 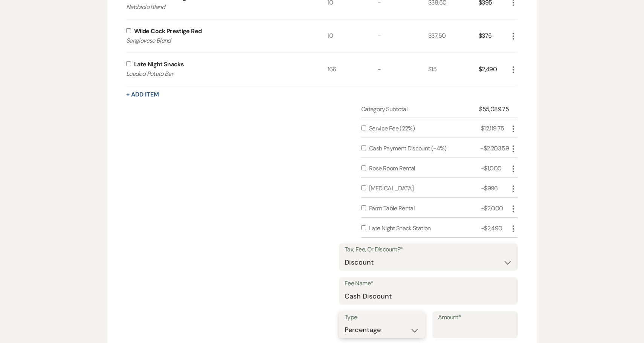 What do you see at coordinates (425, 128) in the screenshot?
I see `div: Service Fee (22%)` at bounding box center [425, 128].